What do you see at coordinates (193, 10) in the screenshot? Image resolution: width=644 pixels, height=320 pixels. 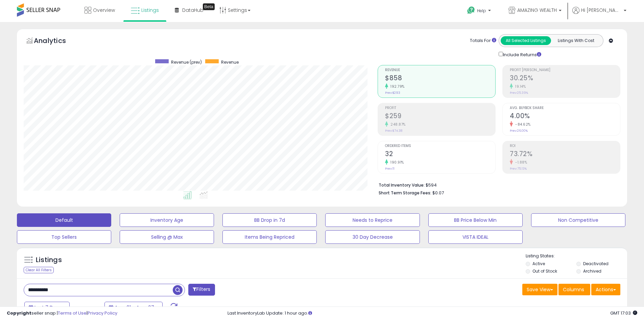 I see `span: DataHub` at bounding box center [193, 10].